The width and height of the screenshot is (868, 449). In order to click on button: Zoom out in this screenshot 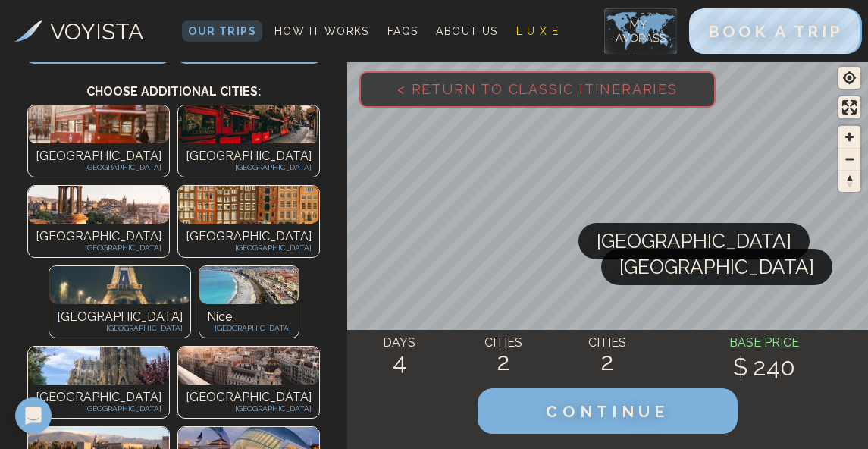, I will do `click(849, 158)`.